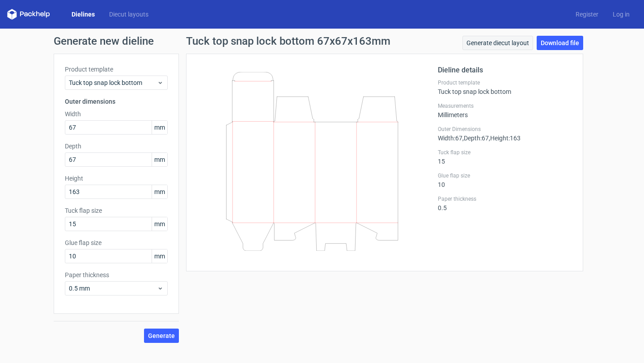  What do you see at coordinates (621, 14) in the screenshot?
I see `a: Log in` at bounding box center [621, 14].